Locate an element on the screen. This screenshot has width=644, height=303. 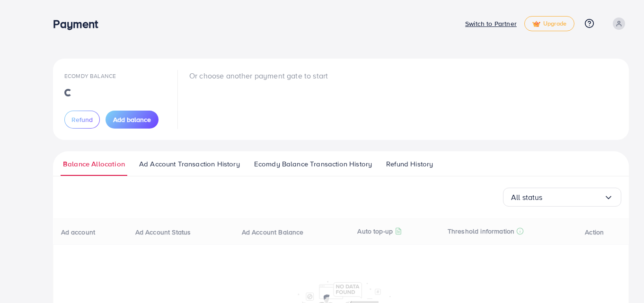
span: Refund is located at coordinates (82, 120).